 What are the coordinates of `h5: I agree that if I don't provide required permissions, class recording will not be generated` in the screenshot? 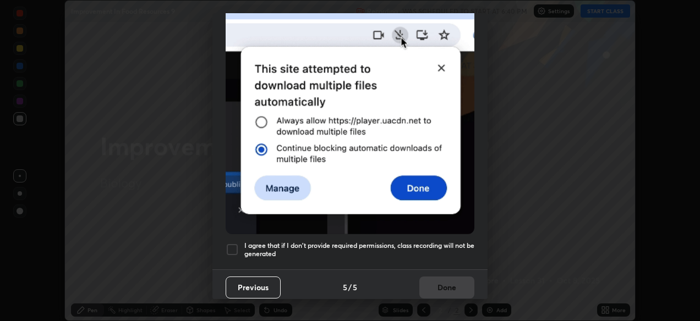 It's located at (359, 250).